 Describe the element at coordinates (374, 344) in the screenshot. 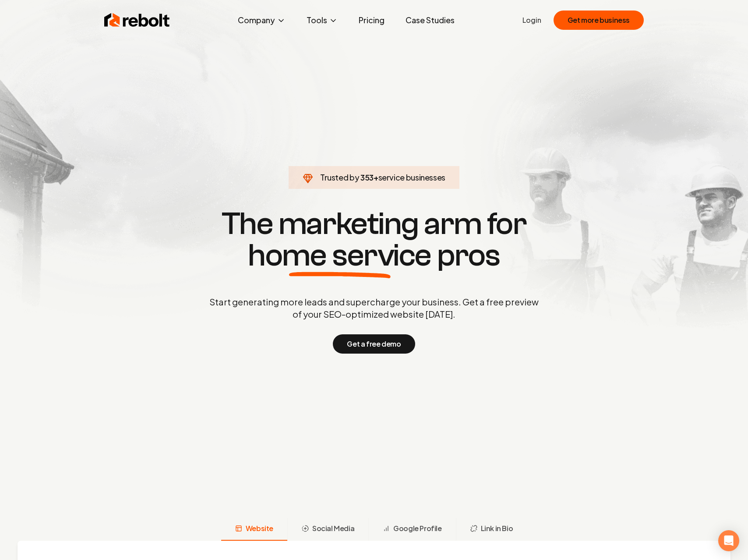

I see `button: Get a free demo` at that location.